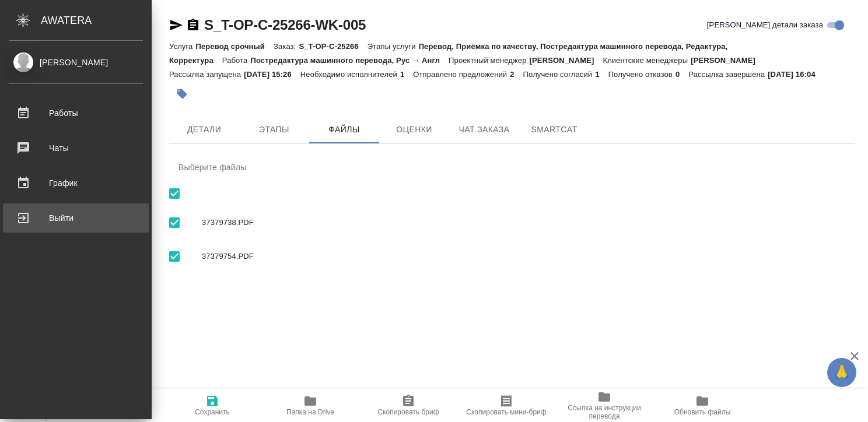  I want to click on a: Работы, so click(76, 113).